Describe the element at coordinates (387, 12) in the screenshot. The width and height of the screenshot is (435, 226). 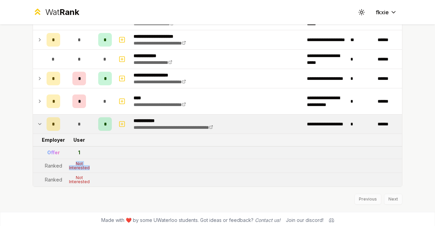
I see `button: fkxie` at that location.